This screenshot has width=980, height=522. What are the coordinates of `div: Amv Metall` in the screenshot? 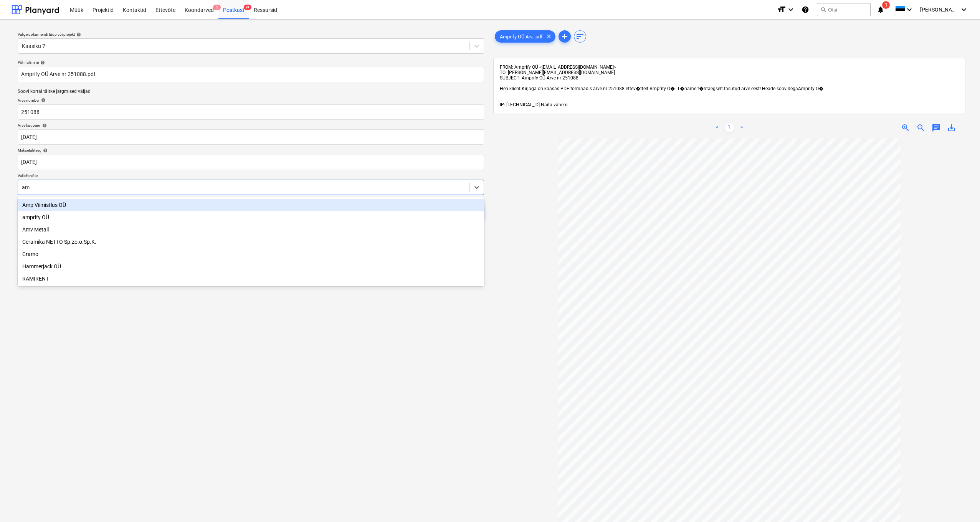 It's located at (251, 229).